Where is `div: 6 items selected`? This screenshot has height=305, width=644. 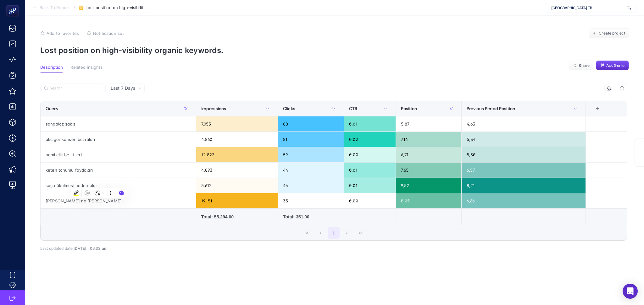
div: 6 items selected is located at coordinates (593, 113).